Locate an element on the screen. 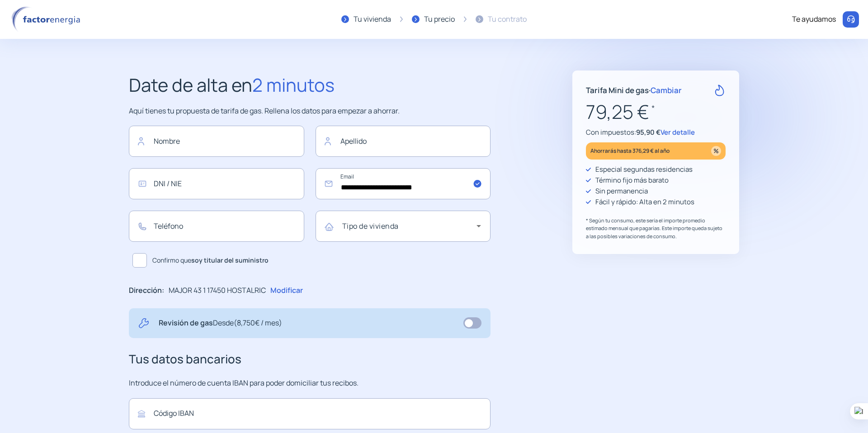  span: Desde (8,750€ / mes) is located at coordinates (247, 323).